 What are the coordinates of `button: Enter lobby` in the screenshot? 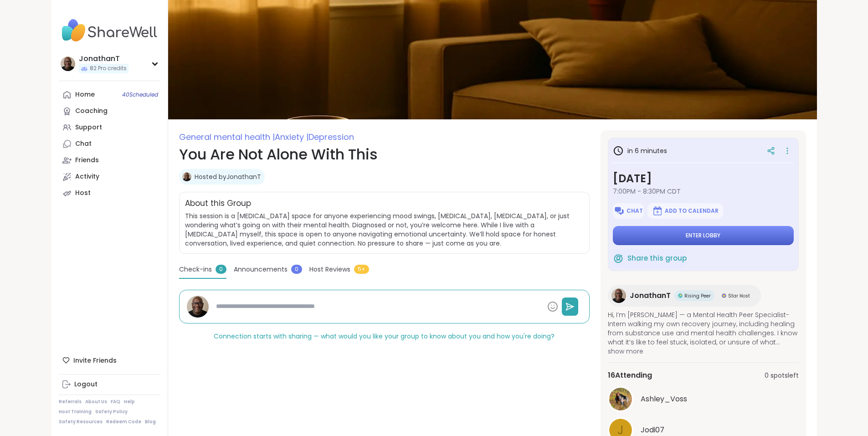 It's located at (703, 236).